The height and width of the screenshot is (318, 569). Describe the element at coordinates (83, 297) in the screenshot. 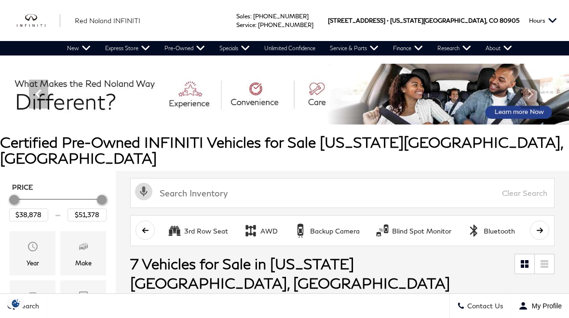

I see `span: Trim` at that location.